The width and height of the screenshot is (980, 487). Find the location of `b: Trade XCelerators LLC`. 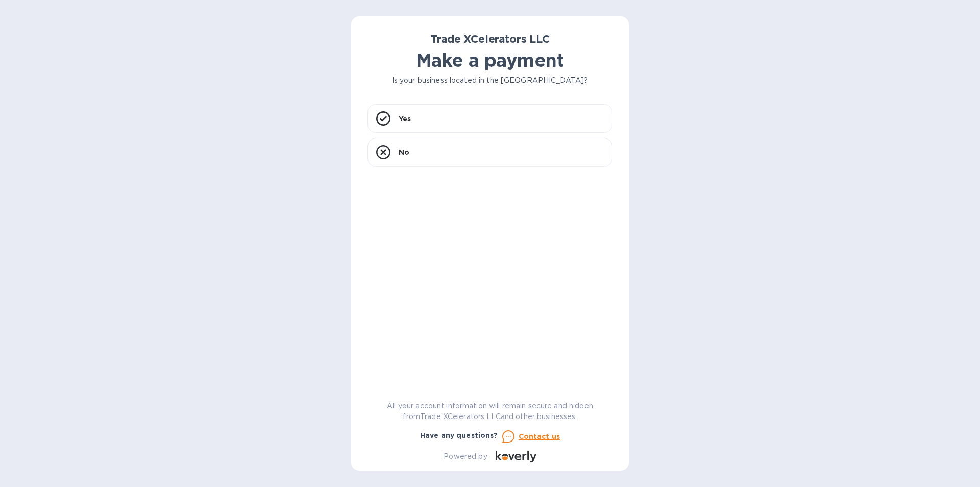

b: Trade XCelerators LLC is located at coordinates (490, 39).